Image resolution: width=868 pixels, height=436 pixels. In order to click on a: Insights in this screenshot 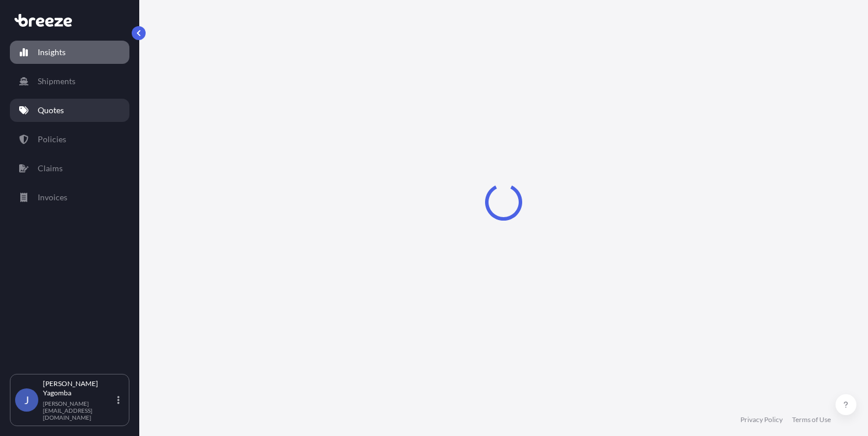, I will do `click(69, 52)`.